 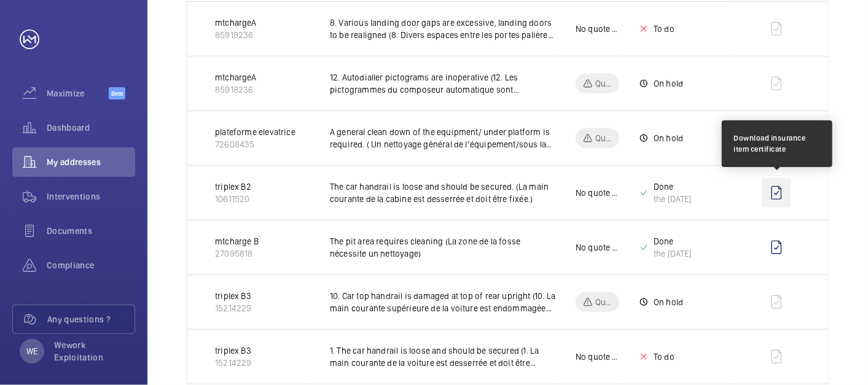 I want to click on span: My addresses, so click(x=91, y=163).